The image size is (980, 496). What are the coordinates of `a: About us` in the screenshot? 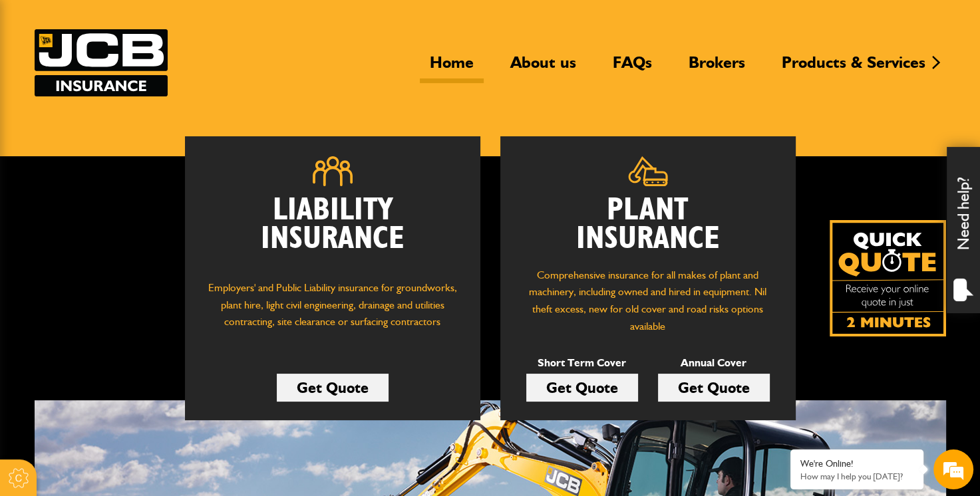 It's located at (543, 68).